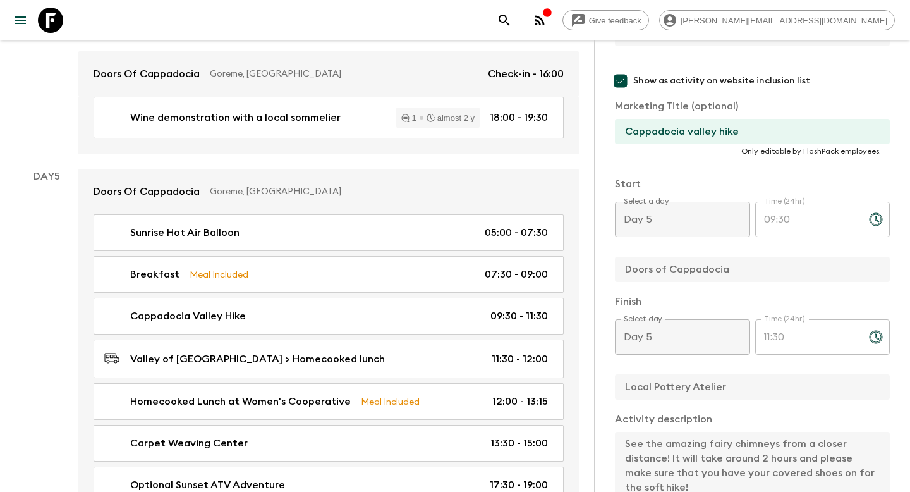 The width and height of the screenshot is (910, 492). What do you see at coordinates (329, 443) in the screenshot?
I see `a: Carpet Weaving Center13:30 - 15:00` at bounding box center [329, 443].